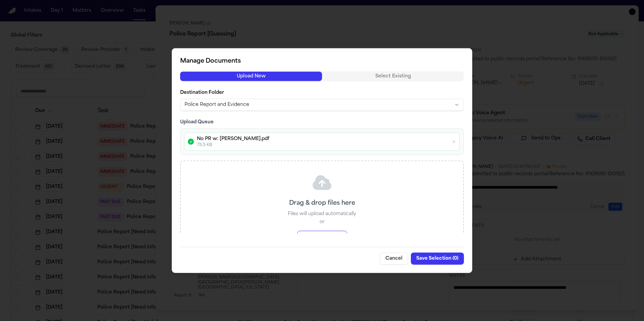 This screenshot has width=644, height=321. I want to click on h2: Manage Documents, so click(322, 61).